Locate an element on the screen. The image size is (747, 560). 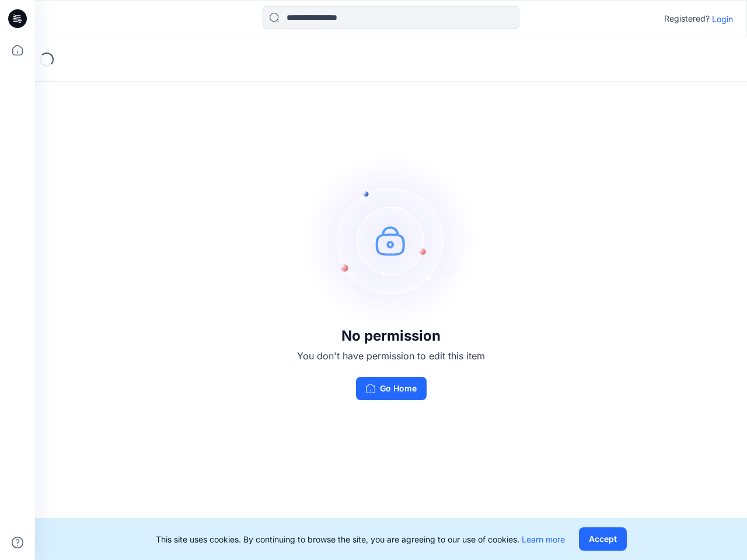
button: Go Home is located at coordinates (391, 388).